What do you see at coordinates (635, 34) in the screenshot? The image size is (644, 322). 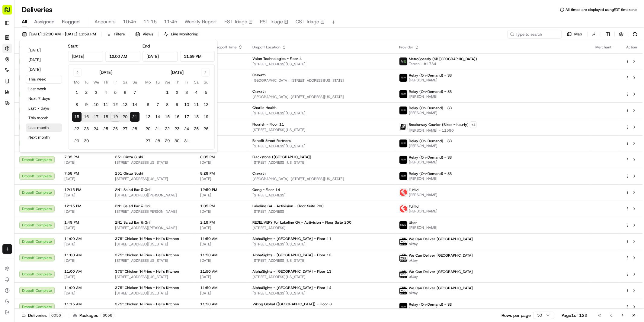 I see `button: Refresh` at bounding box center [635, 34].